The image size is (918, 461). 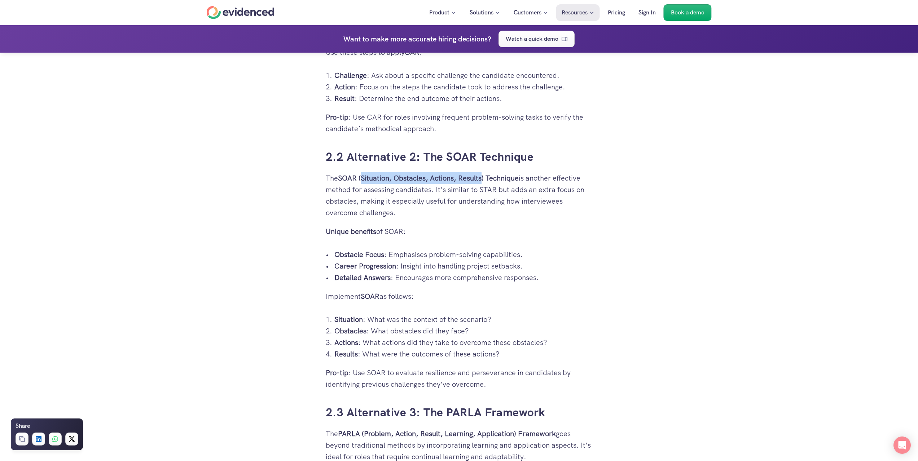 What do you see at coordinates (351, 232) in the screenshot?
I see `strong: Unique benefits` at bounding box center [351, 232].